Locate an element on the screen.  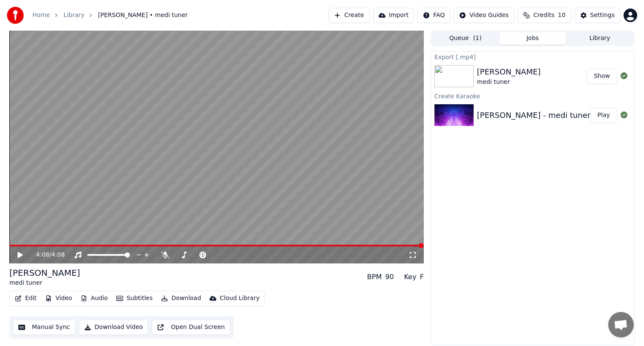
div: Create Karaoke is located at coordinates (532, 96).